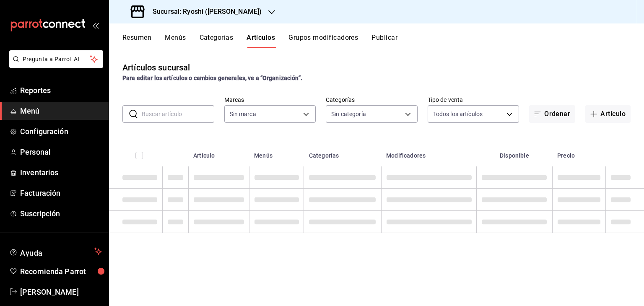 This screenshot has height=306, width=644. Describe the element at coordinates (457, 114) in the screenshot. I see `span: Todos los artículos` at that location.